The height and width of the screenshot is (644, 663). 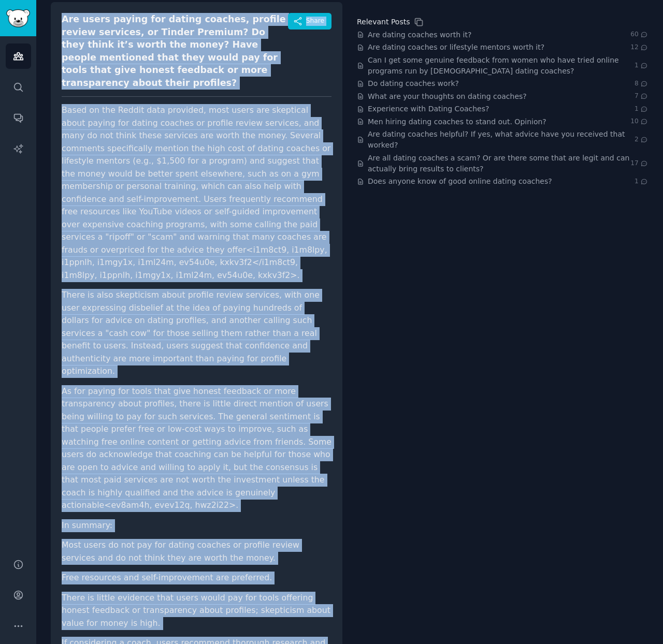 What do you see at coordinates (197, 333) in the screenshot?
I see `p: There is also skepticism about profile review services, with one user expressing disbelief at the...` at bounding box center [197, 333].